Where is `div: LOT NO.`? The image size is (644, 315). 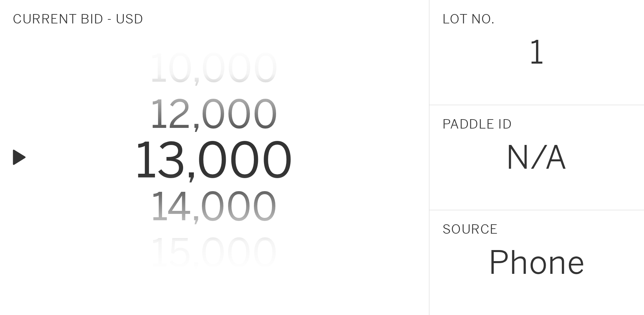
div: LOT NO. is located at coordinates (469, 19).